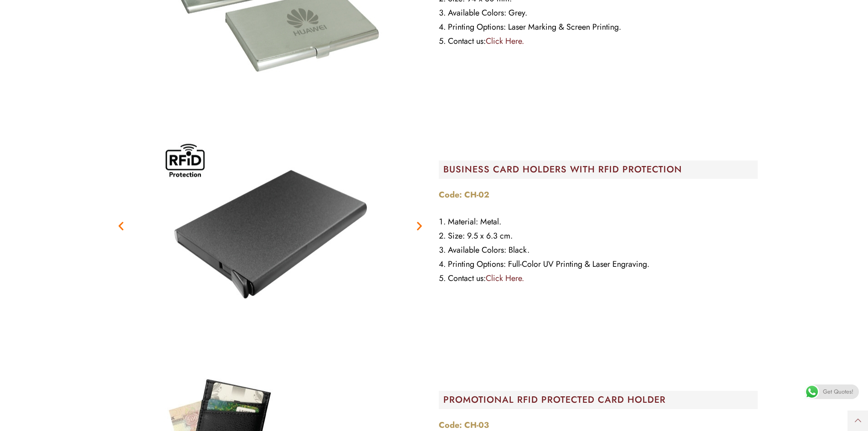  What do you see at coordinates (464, 195) in the screenshot?
I see `strong: Code: CH-02` at bounding box center [464, 195].